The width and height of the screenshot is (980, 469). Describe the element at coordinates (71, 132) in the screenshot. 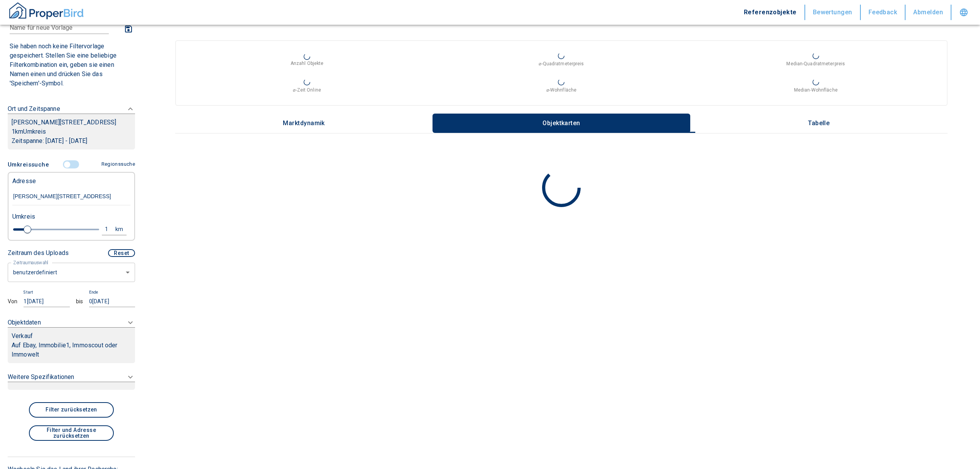

I see `p: 1 km Umkreis` at that location.